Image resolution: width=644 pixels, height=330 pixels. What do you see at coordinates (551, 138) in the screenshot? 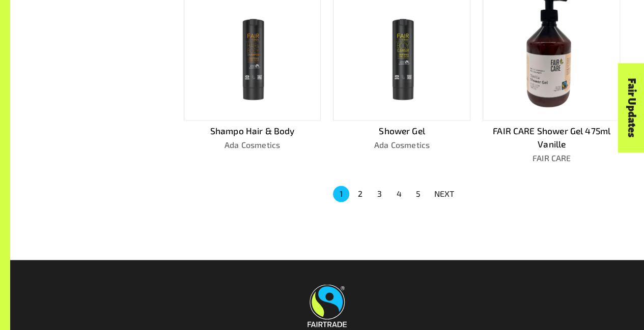
I see `p: FAIR CARE Shower Gel 475ml Vanille` at bounding box center [551, 138].